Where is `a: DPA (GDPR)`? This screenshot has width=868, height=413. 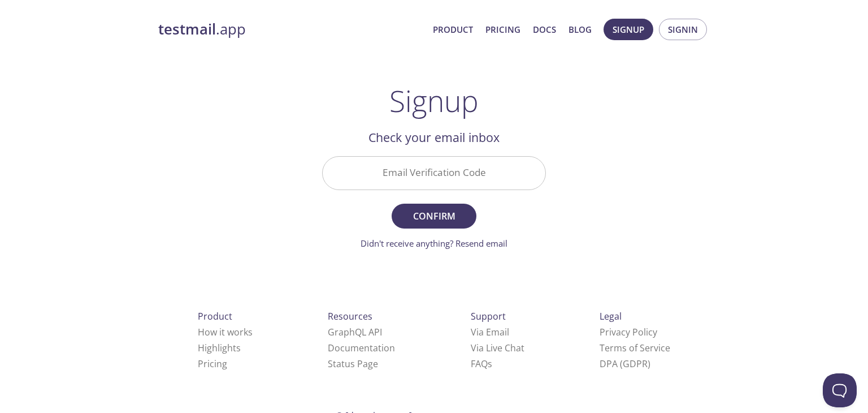
a: DPA (GDPR) is located at coordinates (625, 364).